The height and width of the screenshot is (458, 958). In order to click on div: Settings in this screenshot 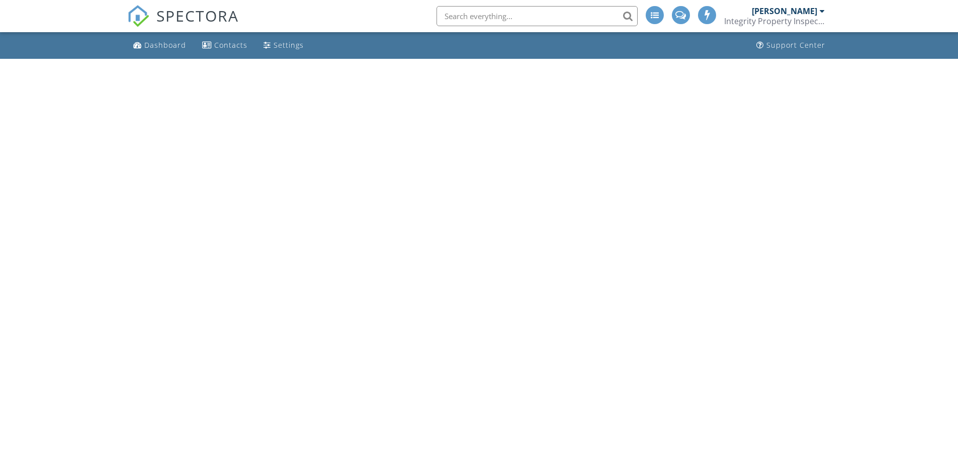, I will do `click(289, 45)`.